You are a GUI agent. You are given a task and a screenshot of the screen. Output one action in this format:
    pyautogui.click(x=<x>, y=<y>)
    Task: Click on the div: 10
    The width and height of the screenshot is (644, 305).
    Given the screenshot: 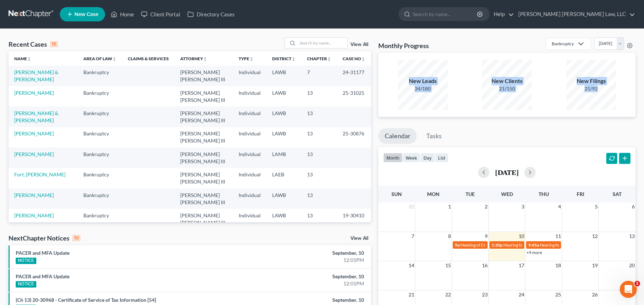 What is the action you would take?
    pyautogui.click(x=76, y=238)
    